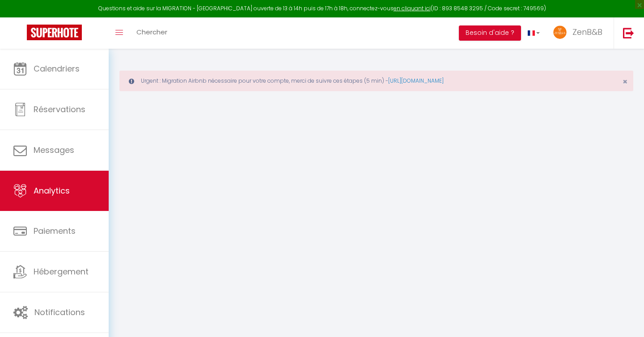 The image size is (644, 337). Describe the element at coordinates (152, 33) in the screenshot. I see `a: Chercher` at that location.